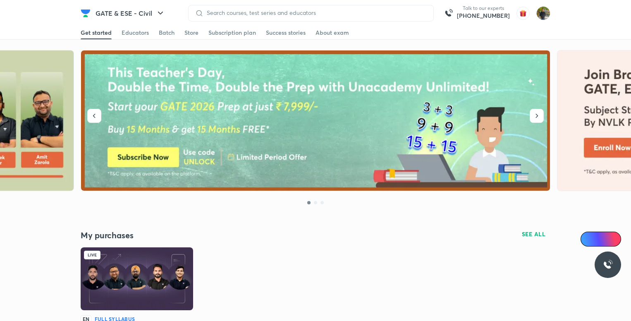 Image resolution: width=631 pixels, height=321 pixels. Describe the element at coordinates (191, 33) in the screenshot. I see `div: Store` at that location.